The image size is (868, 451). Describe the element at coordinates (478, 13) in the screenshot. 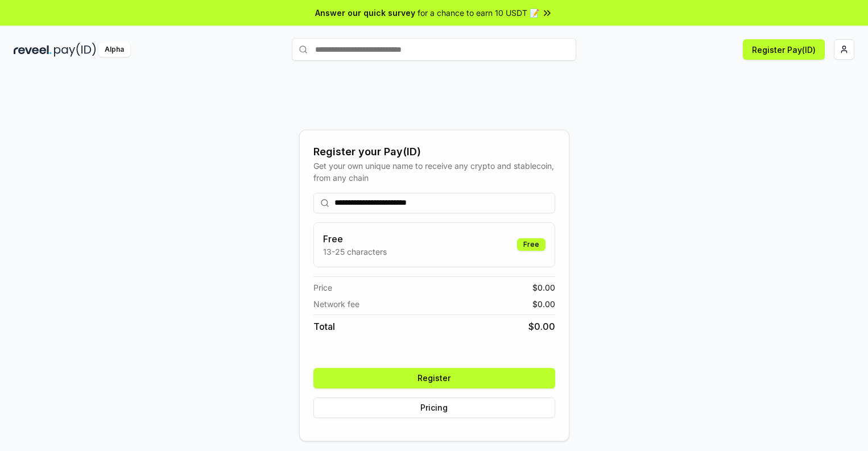

I see `span: for a chance to earn 10 USDT 📝` at that location.